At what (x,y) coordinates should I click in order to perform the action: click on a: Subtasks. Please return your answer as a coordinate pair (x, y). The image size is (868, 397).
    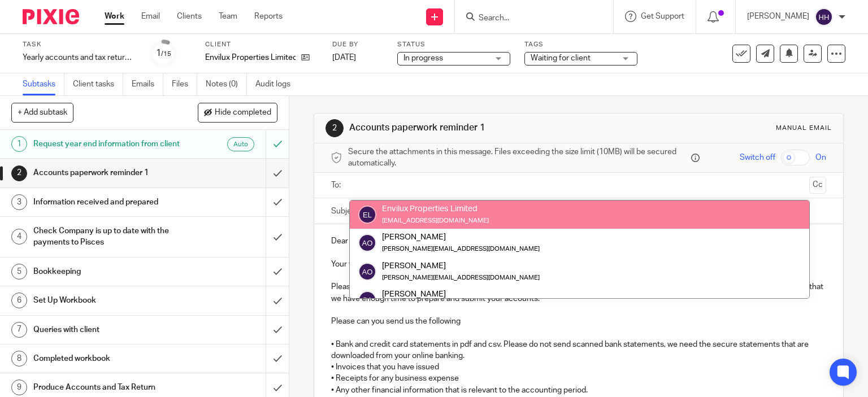
    Looking at the image, I should click on (43, 84).